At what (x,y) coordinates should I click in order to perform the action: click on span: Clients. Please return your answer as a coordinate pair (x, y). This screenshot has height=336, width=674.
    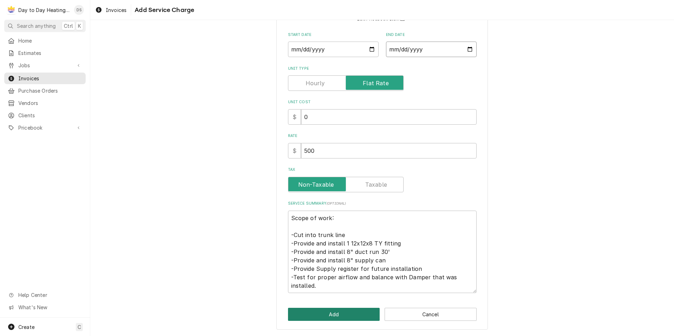
    Looking at the image, I should click on (50, 115).